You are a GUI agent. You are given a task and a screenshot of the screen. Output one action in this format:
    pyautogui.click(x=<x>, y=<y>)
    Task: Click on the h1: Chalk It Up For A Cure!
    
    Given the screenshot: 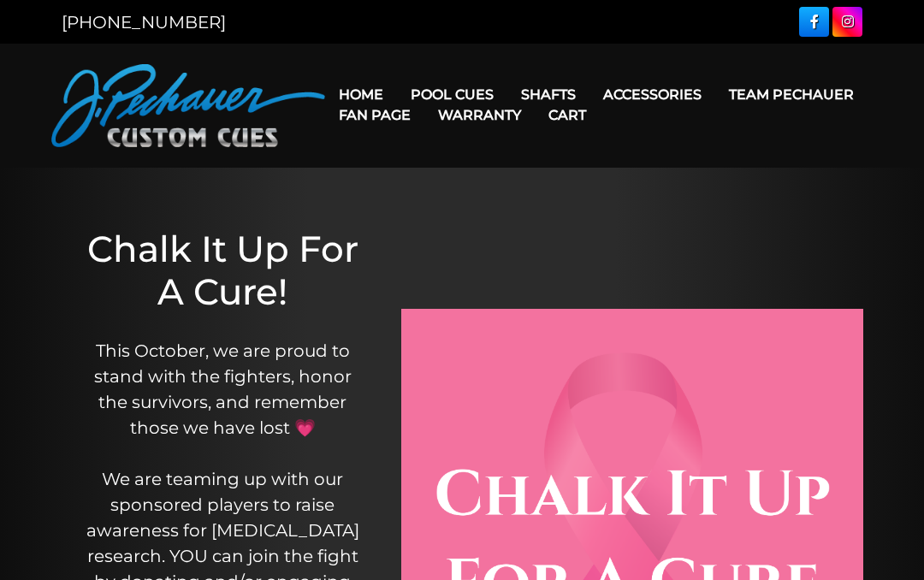 What is the action you would take?
    pyautogui.click(x=223, y=271)
    